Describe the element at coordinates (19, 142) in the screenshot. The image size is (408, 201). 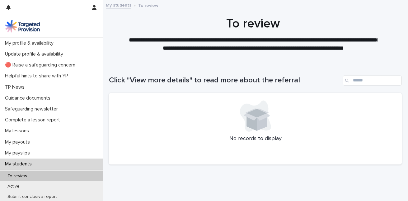
I see `p: My payouts` at that location.